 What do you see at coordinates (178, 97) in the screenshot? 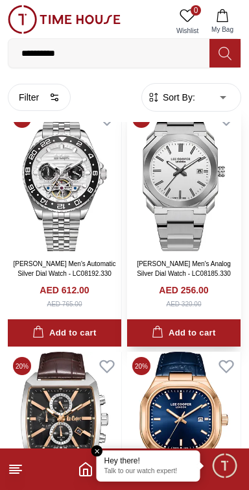
I see `span: Sort By:` at bounding box center [178, 97].